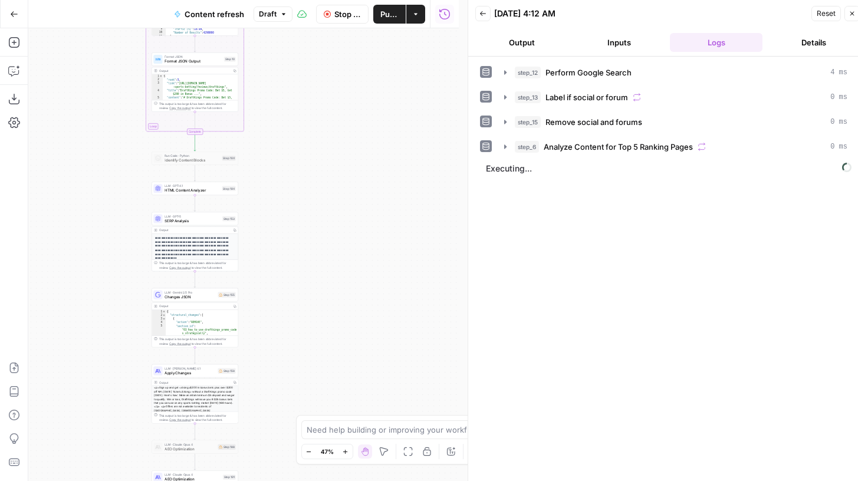 The height and width of the screenshot is (481, 858). What do you see at coordinates (193, 57) in the screenshot?
I see `span: Format JSON` at bounding box center [193, 57].